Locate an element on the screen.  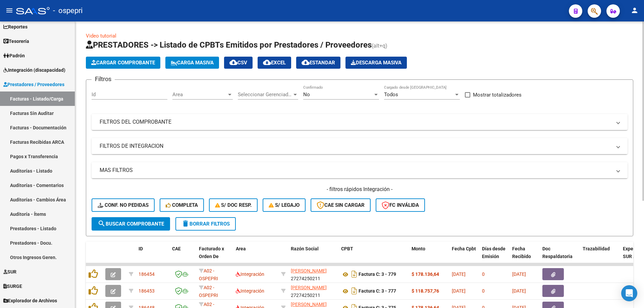
mat-panel-title: FILTROS DEL COMPROBANTE is located at coordinates (356, 122).